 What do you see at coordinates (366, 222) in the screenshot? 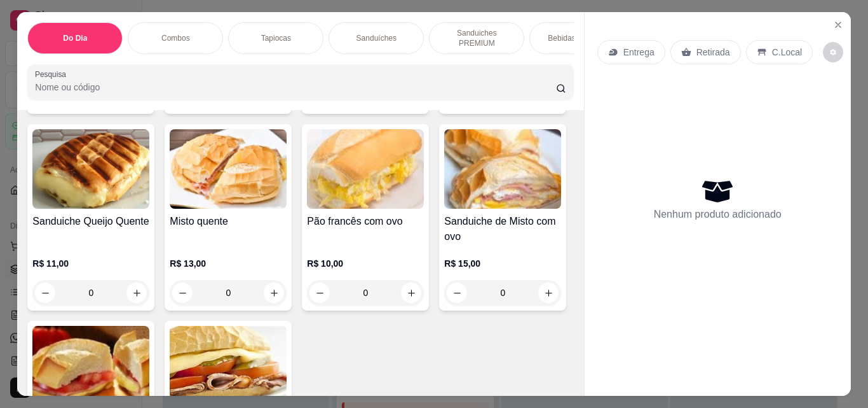
I see `h4: Pão francês com ovo` at bounding box center [366, 222].